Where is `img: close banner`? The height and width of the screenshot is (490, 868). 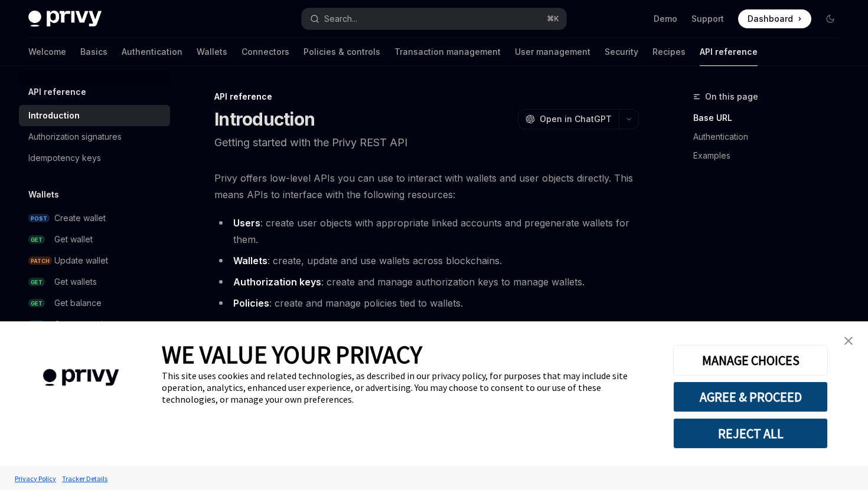
img: close banner is located at coordinates (849, 341).